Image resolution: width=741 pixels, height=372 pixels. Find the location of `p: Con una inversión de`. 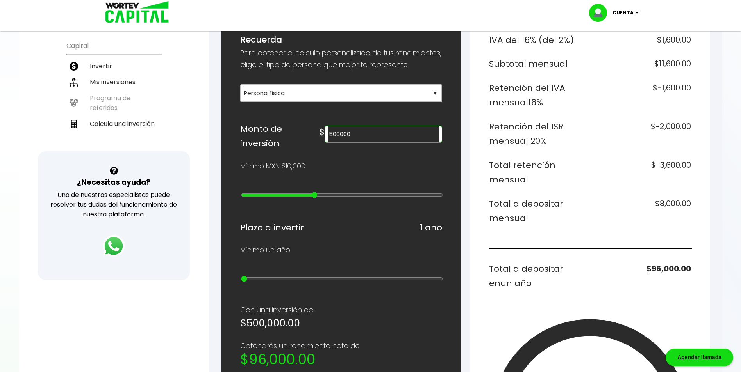

p: Con una inversión de is located at coordinates (341, 310).